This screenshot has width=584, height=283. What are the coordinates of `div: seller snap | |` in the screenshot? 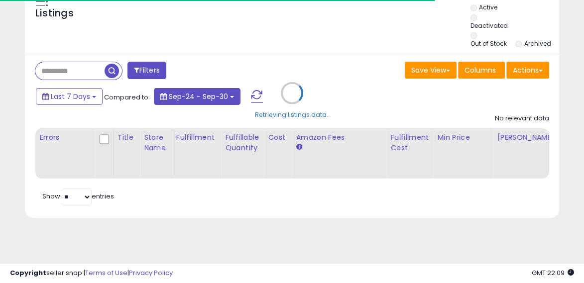 It's located at (91, 273).